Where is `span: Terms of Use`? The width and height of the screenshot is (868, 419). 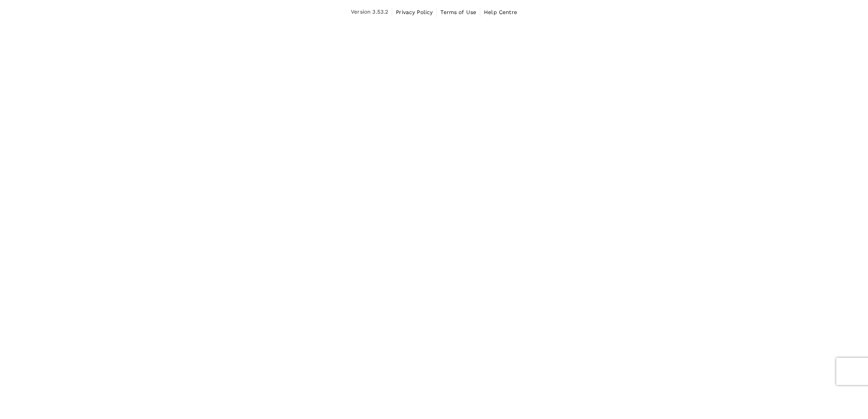
span: Terms of Use is located at coordinates (458, 12).